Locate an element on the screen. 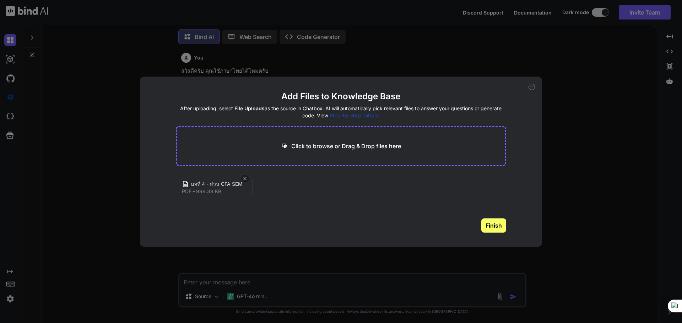  span: Step-by-step Tutorial is located at coordinates (354, 115).